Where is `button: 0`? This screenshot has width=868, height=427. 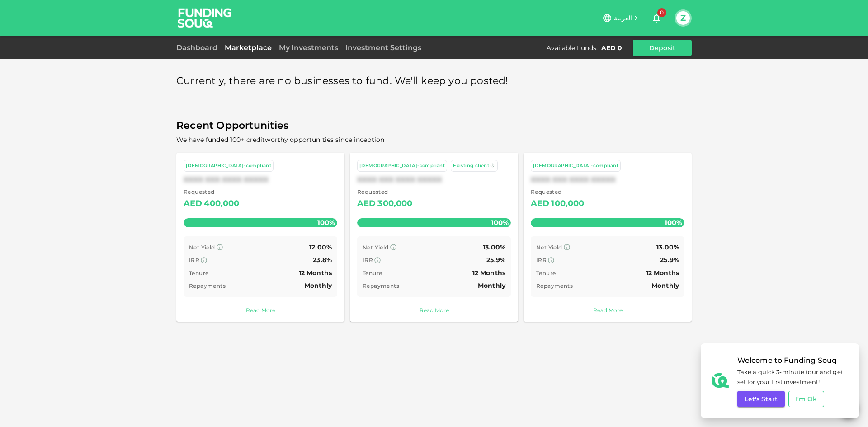
button: 0 is located at coordinates (657, 18).